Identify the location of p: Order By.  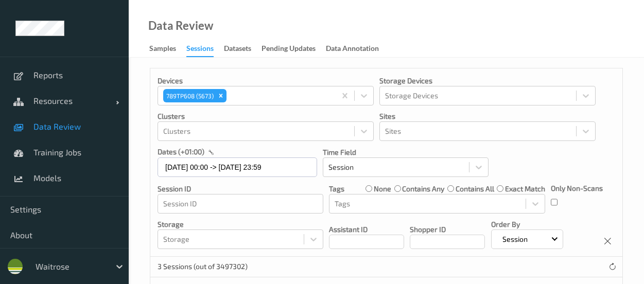
(528, 224).